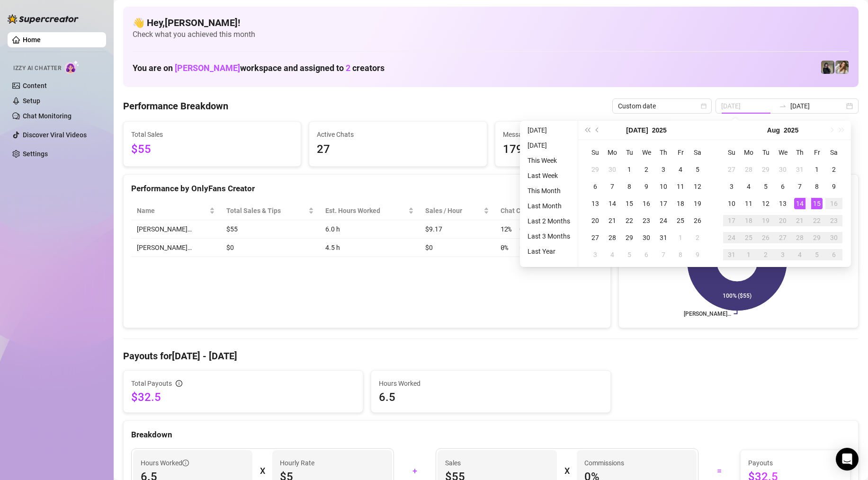 This screenshot has width=868, height=480. I want to click on td: 2025-07-22, so click(629, 221).